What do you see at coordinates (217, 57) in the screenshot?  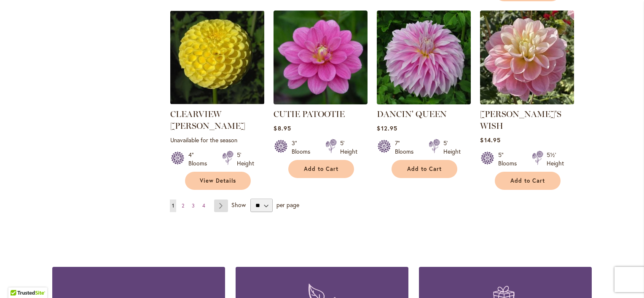 I see `img: CLEARVIEW DANIEL` at bounding box center [217, 57].